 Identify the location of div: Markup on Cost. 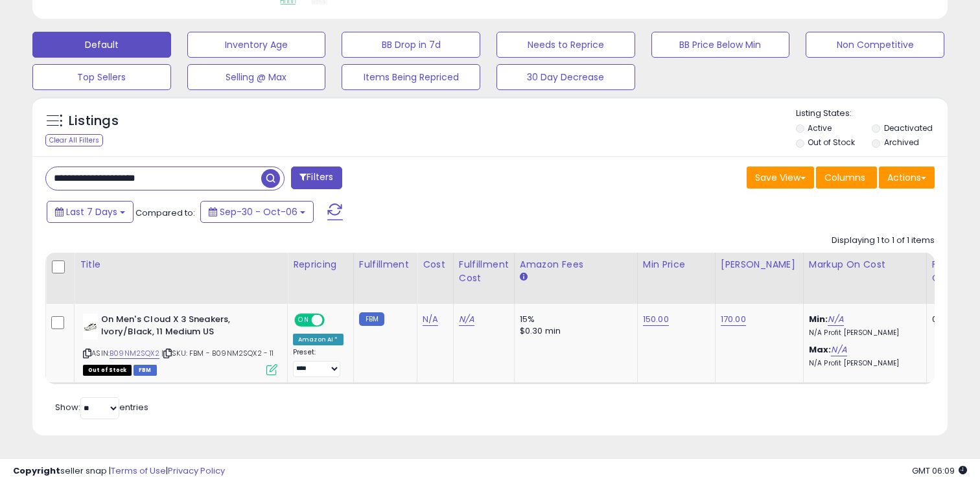
(865, 264).